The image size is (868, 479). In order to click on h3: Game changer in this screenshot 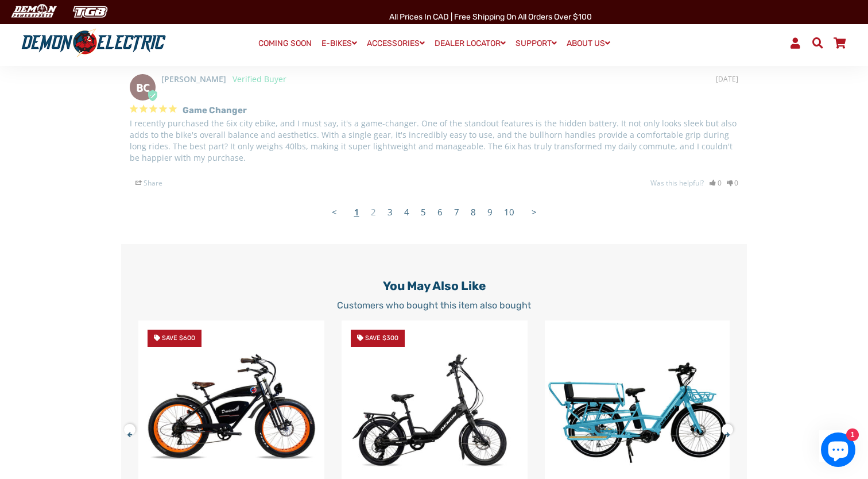, I will do `click(215, 110)`.